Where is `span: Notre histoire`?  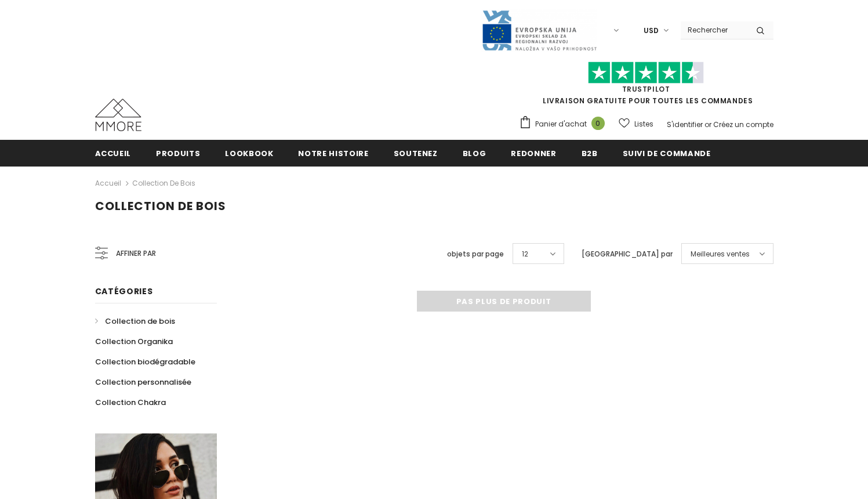 span: Notre histoire is located at coordinates (333, 153).